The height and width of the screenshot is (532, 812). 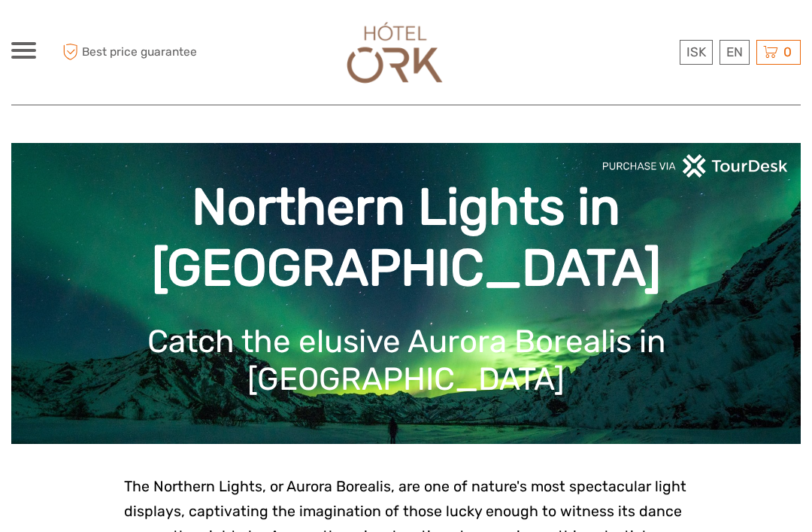 I want to click on img: Our services, so click(x=395, y=52).